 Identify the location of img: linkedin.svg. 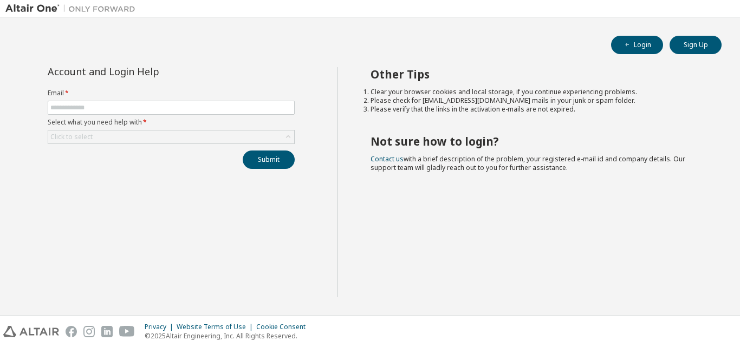
(107, 331).